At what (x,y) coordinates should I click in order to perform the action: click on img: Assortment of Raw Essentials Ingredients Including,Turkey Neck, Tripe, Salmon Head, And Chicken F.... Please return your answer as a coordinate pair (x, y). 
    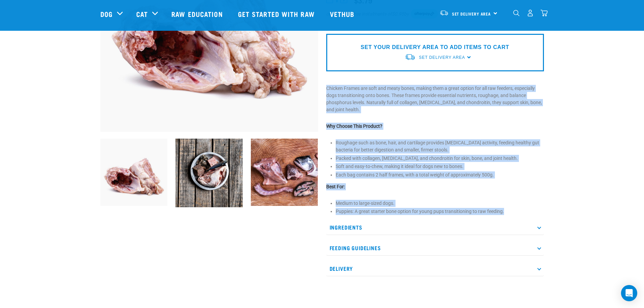
    Looking at the image, I should click on (284, 172).